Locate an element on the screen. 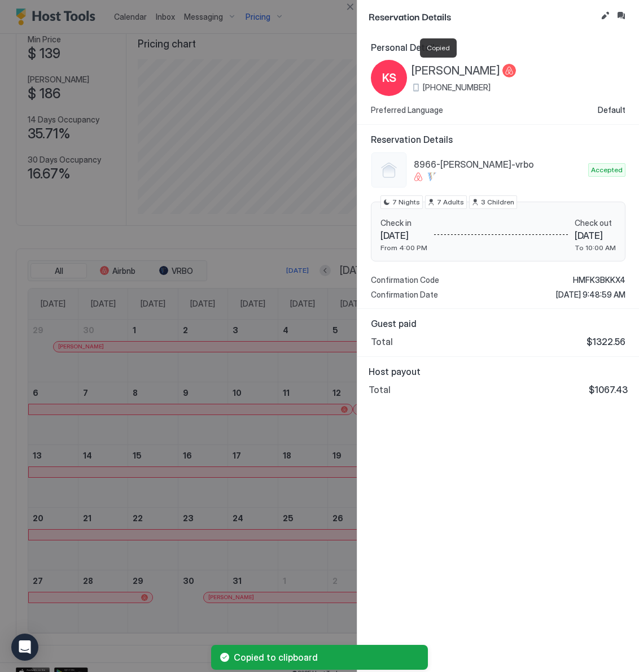 The height and width of the screenshot is (672, 639). span: $1322.56 is located at coordinates (606, 342).